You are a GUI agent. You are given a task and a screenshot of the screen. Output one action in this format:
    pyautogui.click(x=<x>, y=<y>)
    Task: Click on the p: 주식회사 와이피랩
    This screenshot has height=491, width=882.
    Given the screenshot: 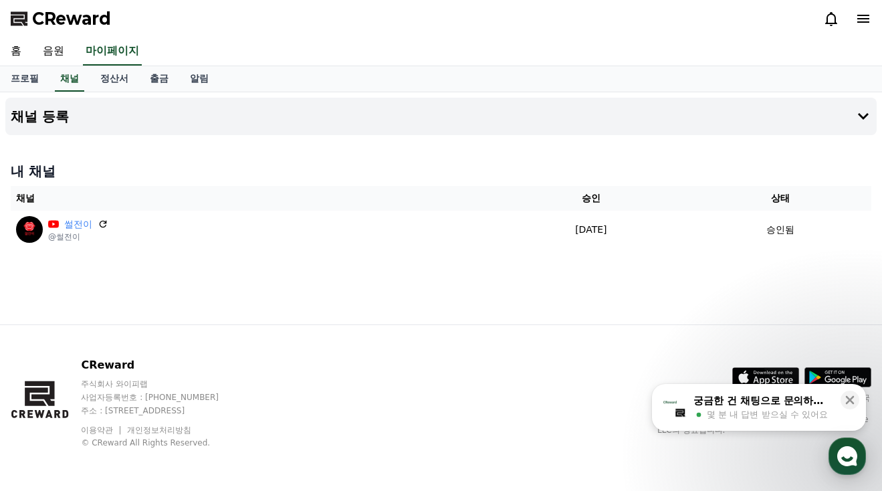 What is the action you would take?
    pyautogui.click(x=162, y=384)
    